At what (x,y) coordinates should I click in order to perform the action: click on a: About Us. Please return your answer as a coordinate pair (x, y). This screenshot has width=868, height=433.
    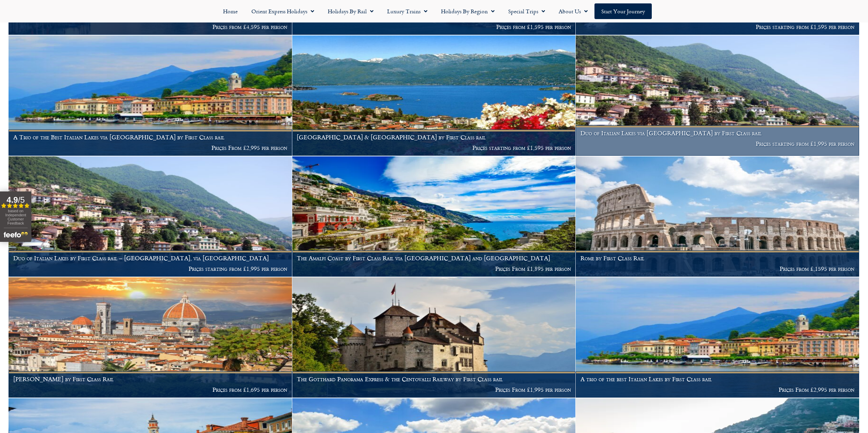
    Looking at the image, I should click on (573, 11).